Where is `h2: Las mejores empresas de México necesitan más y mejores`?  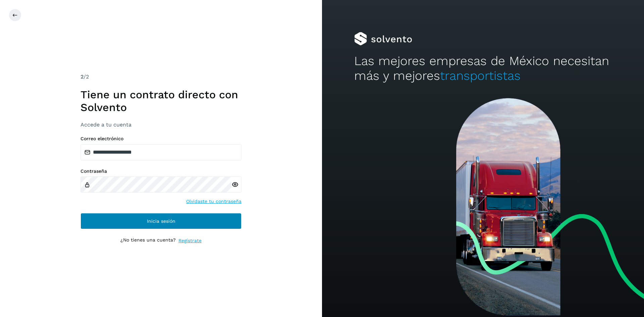
h2: Las mejores empresas de México necesitan más y mejores is located at coordinates (483, 68).